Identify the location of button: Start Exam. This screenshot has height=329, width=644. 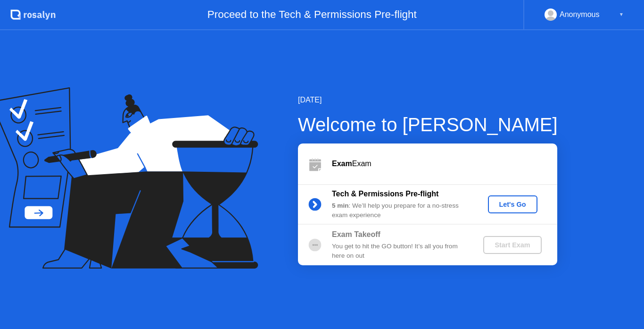
(512, 245).